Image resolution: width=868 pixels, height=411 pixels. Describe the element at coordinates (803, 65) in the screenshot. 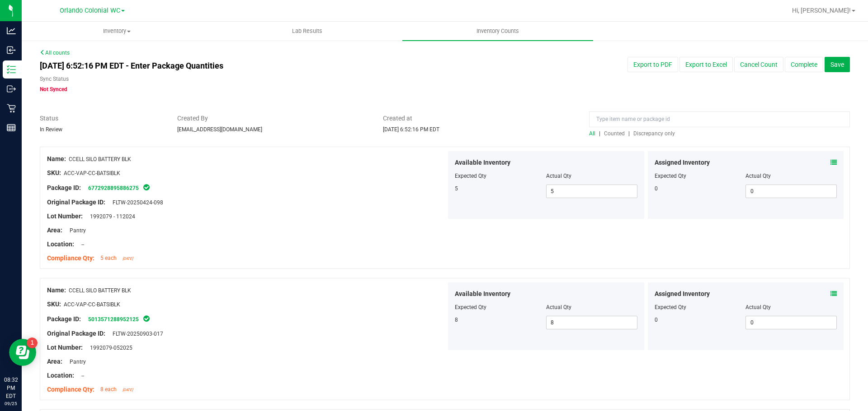

I see `button: Complete` at that location.